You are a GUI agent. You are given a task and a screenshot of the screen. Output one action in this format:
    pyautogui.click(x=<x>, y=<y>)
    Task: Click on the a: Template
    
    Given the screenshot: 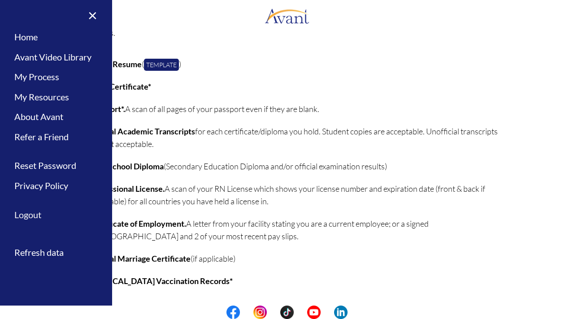 What is the action you would take?
    pyautogui.click(x=161, y=65)
    